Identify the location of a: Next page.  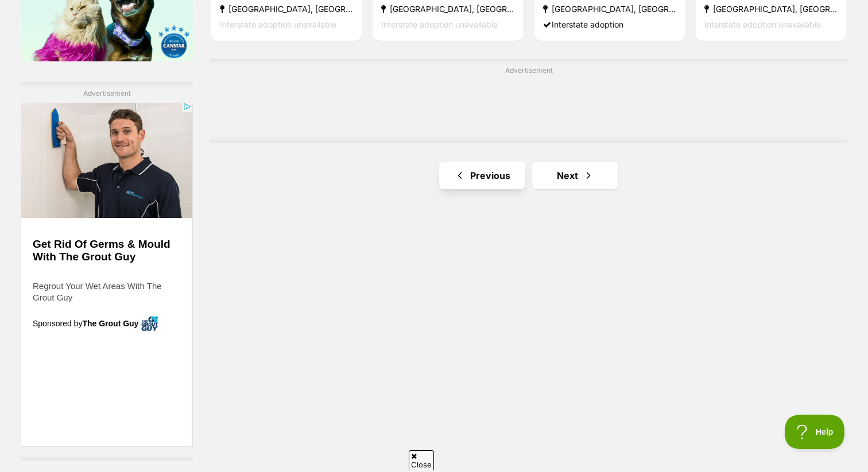
(575, 176).